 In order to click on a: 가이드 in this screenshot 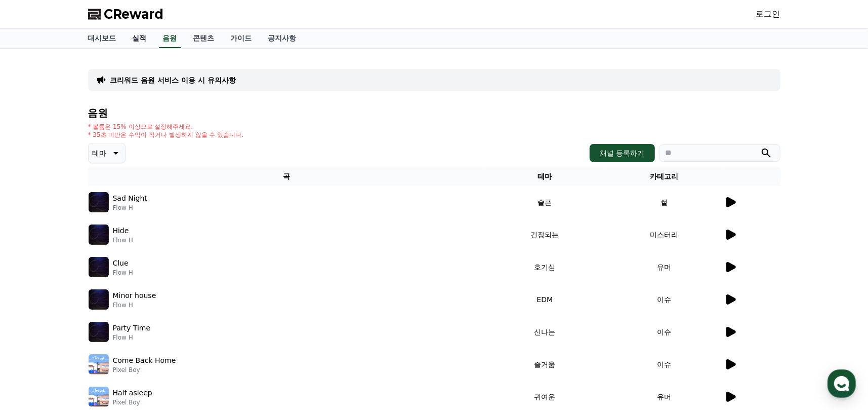, I will do `click(241, 38)`.